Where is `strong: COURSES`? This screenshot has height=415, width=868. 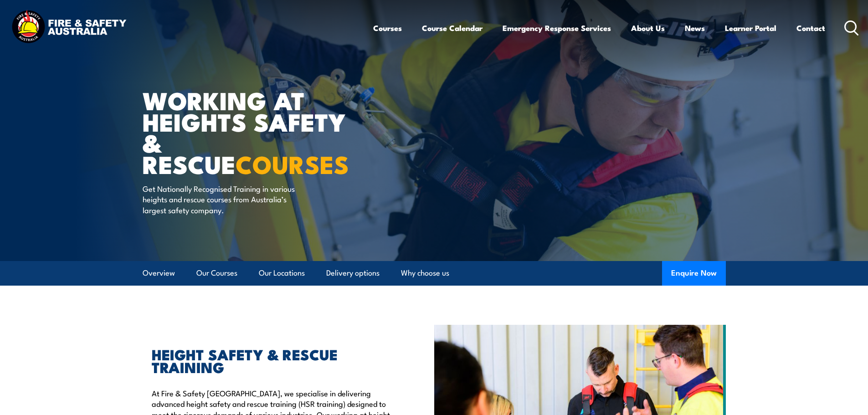 strong: COURSES is located at coordinates (292, 163).